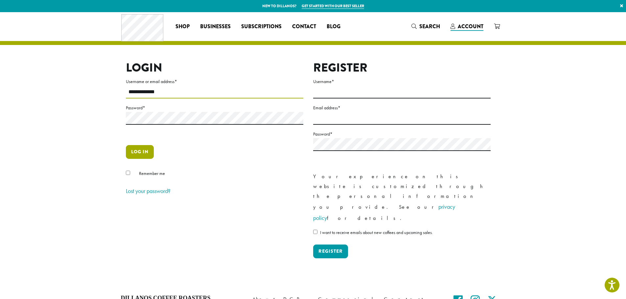 The height and width of the screenshot is (299, 626). I want to click on span: Search, so click(429, 26).